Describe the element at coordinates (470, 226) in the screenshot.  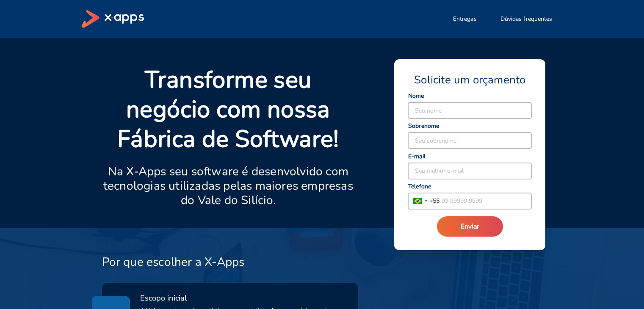
I see `span: Enviar` at that location.